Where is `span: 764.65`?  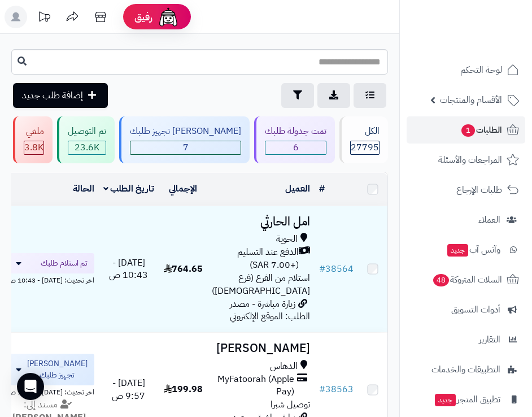 span: 764.65 is located at coordinates (183, 269).